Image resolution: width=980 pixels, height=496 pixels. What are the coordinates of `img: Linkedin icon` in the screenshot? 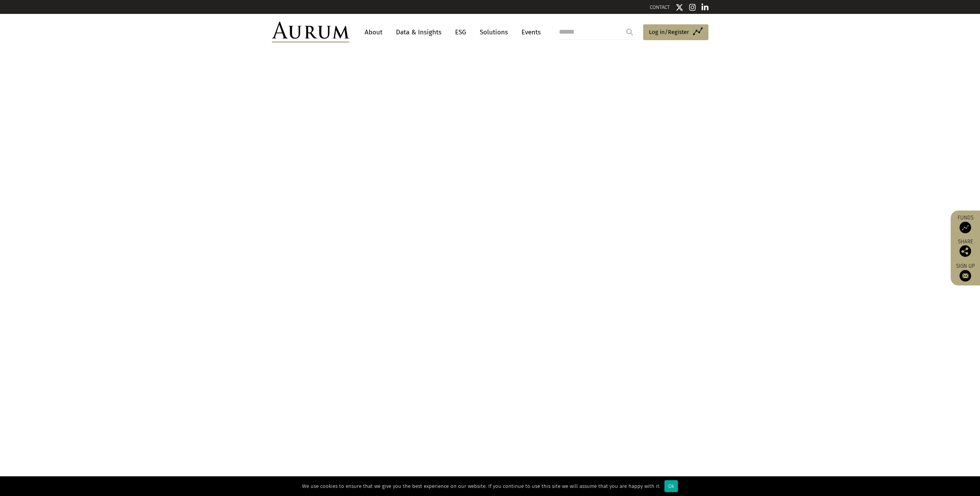 It's located at (705, 7).